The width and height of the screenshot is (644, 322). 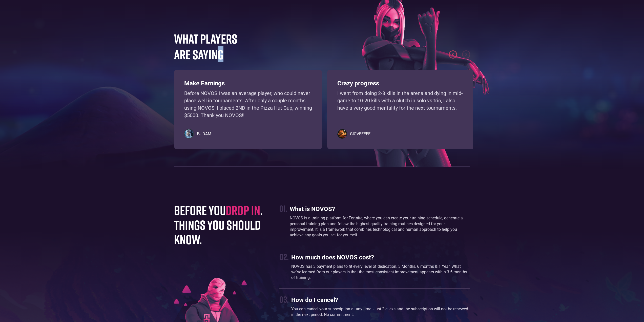 I want to click on p: NOVOS is a training platform for Fortnite, where you can create your training schedule, generate ..., so click(x=379, y=227).